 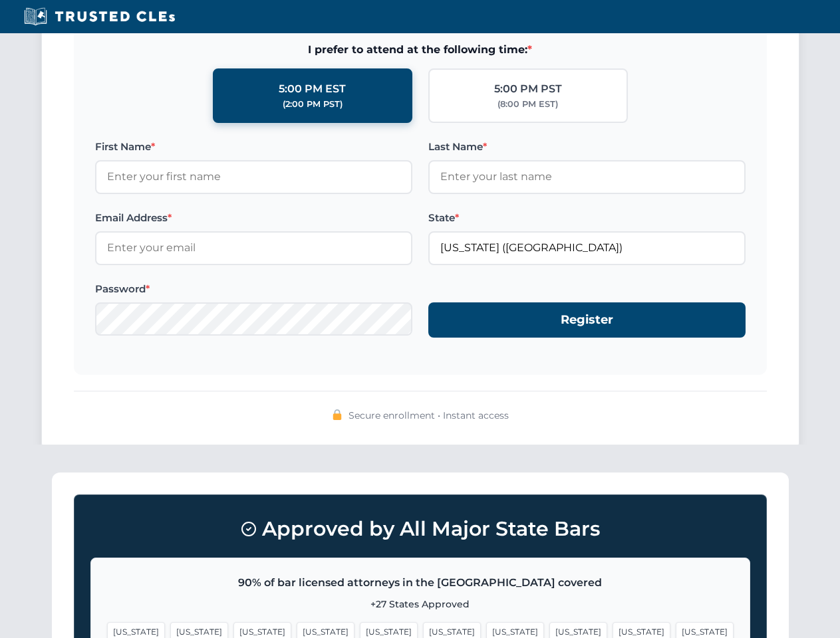 I want to click on div: 5:00 PM PST, so click(x=528, y=89).